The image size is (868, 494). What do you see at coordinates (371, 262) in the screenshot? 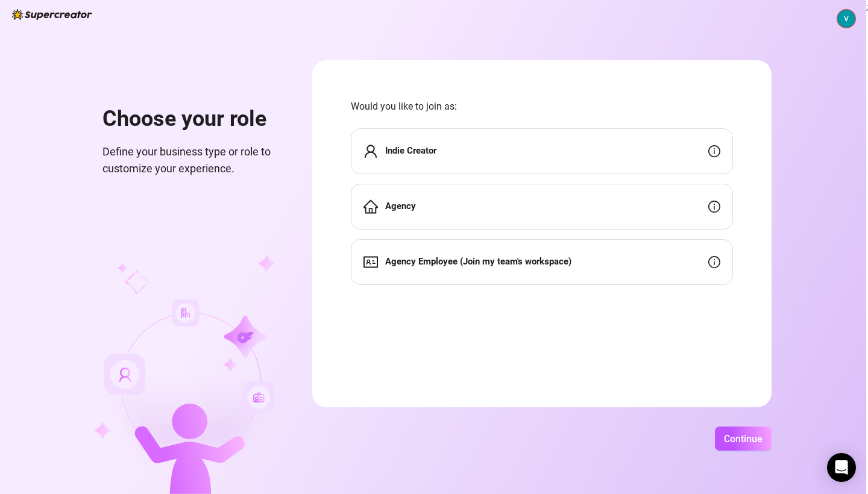
I see `span: idcard` at bounding box center [371, 262].